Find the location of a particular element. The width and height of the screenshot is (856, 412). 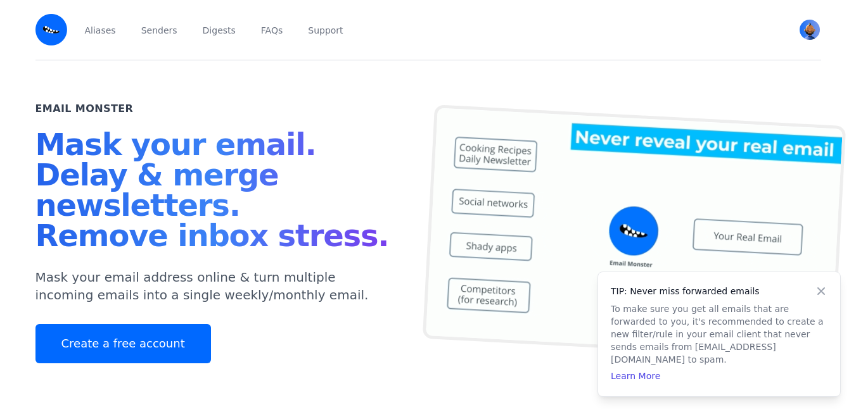

img: Email Monster is located at coordinates (51, 30).